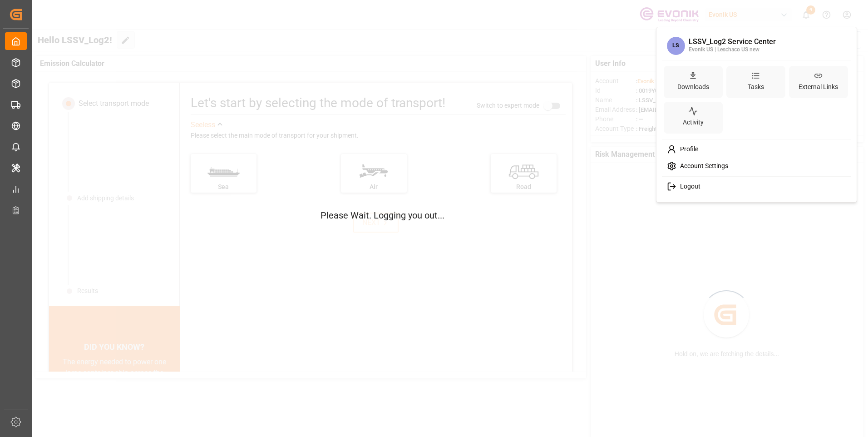  I want to click on div: Activity, so click(694, 122).